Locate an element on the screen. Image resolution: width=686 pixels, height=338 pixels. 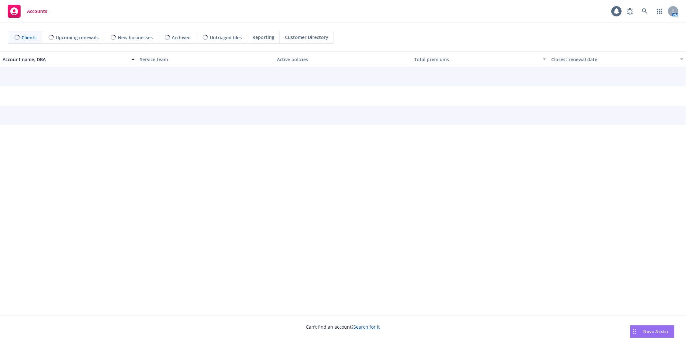
div: Total premiums is located at coordinates (476, 59).